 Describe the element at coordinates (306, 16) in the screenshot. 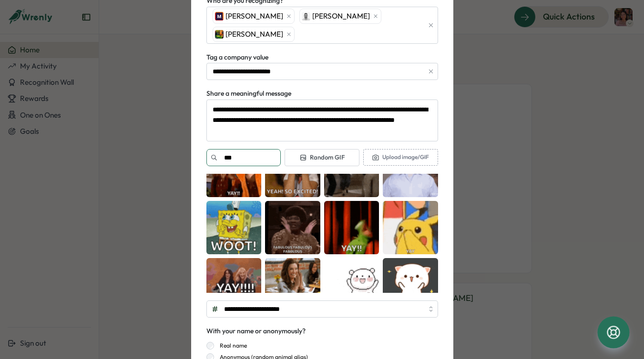

I see `img: Kyle Peterson` at that location.